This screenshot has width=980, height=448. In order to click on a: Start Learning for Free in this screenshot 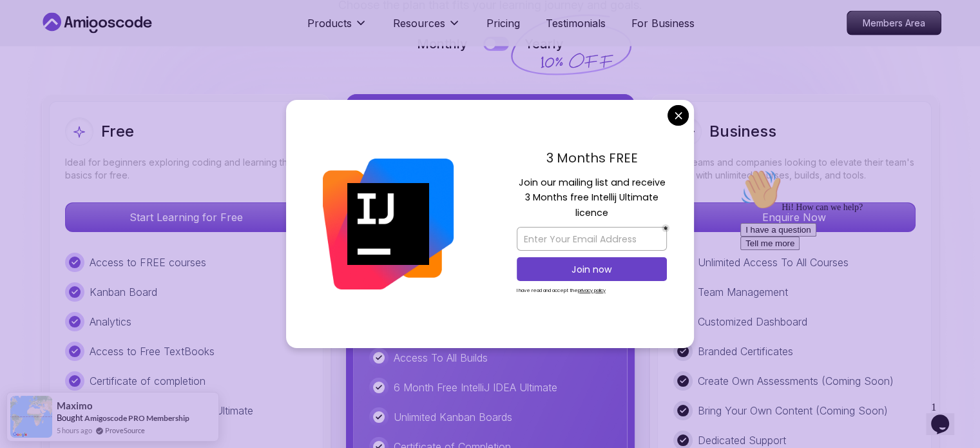, I will do `click(186, 218)`.